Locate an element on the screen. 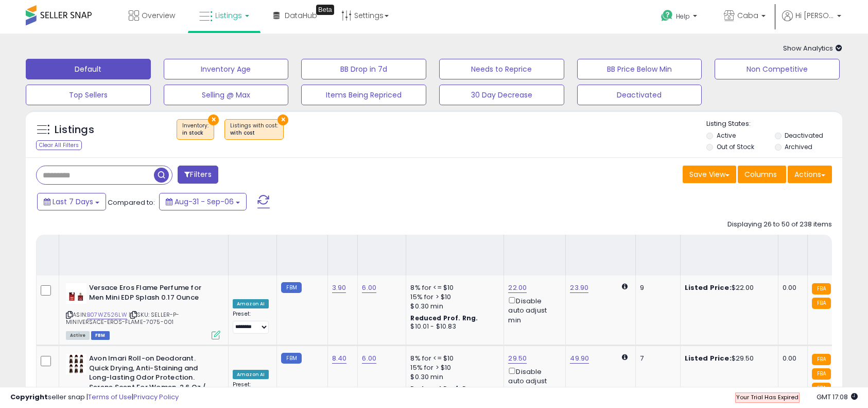 This screenshot has width=868, height=408. a: 22.00 is located at coordinates (518, 287).